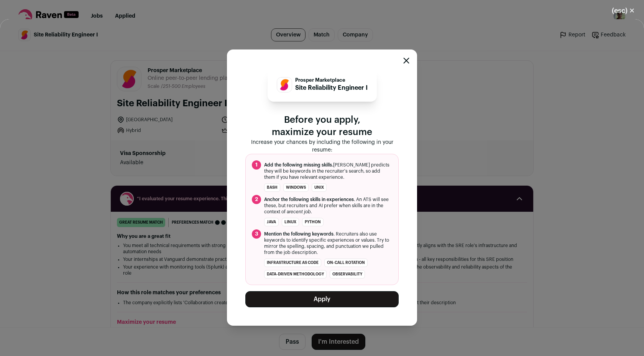 The image size is (644, 356). What do you see at coordinates (309, 199) in the screenshot?
I see `span: Anchor the following skills in experiences` at bounding box center [309, 199].